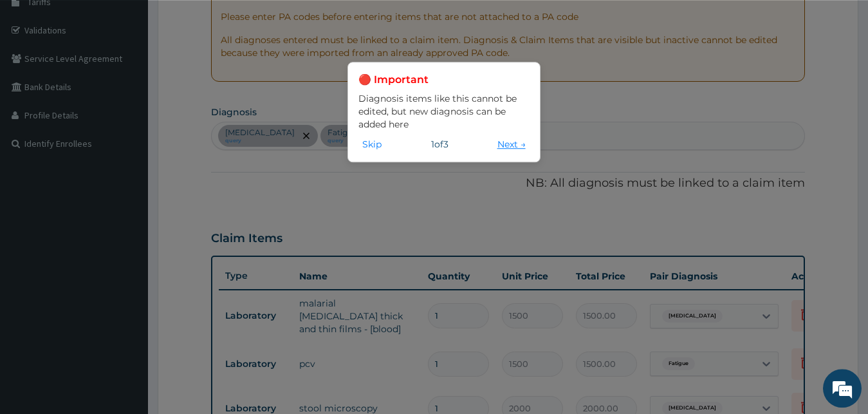 Image resolution: width=868 pixels, height=414 pixels. I want to click on p: Diagnosis items like this cannot be edited, but new diagnosis can be added here, so click(444, 112).